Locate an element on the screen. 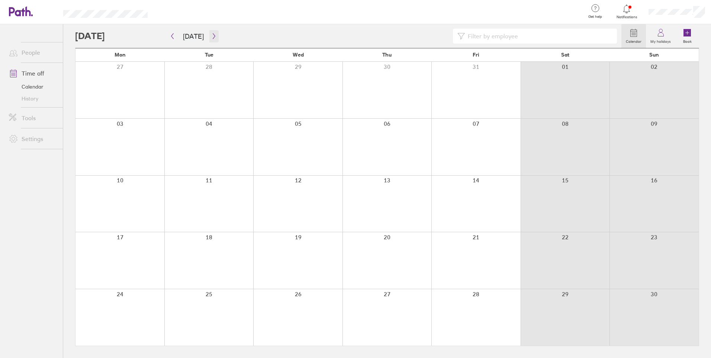  span: Tue is located at coordinates (209, 55).